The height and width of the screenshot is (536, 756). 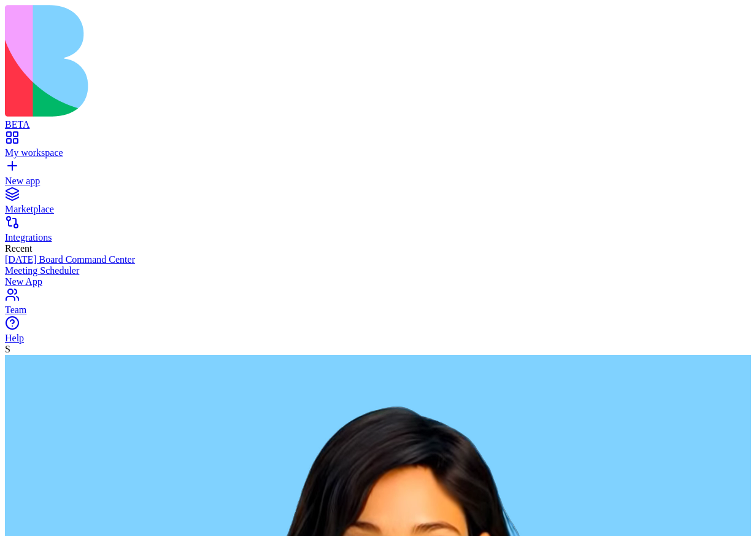 I want to click on a: BETA, so click(x=378, y=119).